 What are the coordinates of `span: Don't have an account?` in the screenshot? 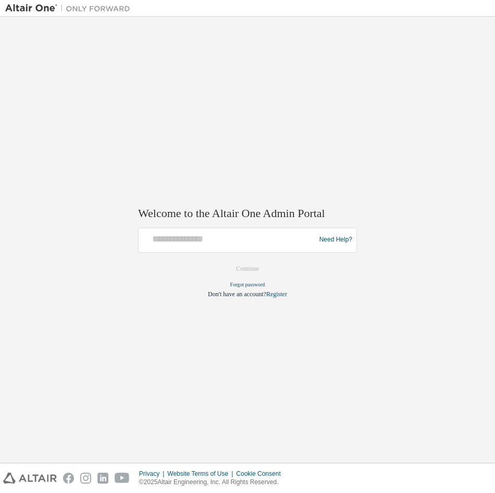 It's located at (237, 294).